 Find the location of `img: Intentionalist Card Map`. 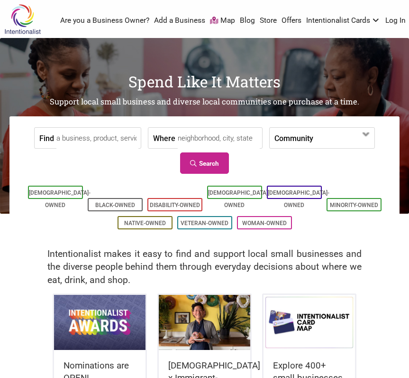

img: Intentionalist Card Map is located at coordinates (309, 322).